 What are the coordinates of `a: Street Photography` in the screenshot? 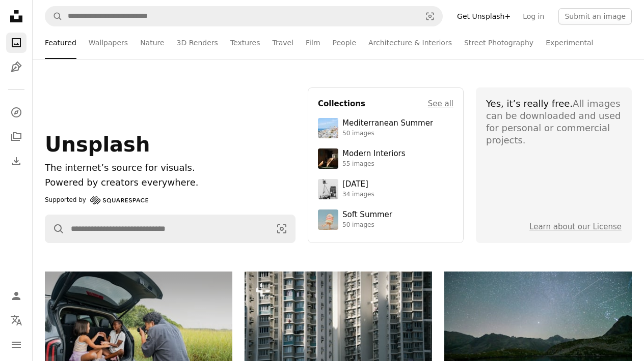 It's located at (499, 43).